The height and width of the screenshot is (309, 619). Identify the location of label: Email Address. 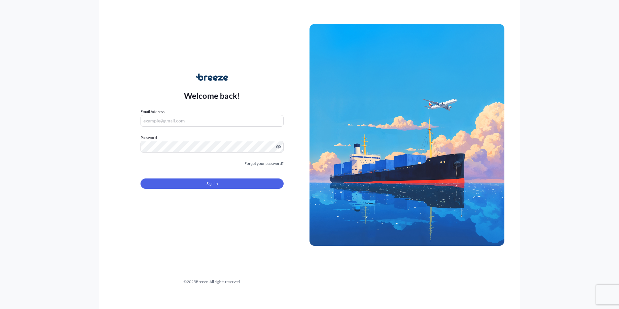
(153, 112).